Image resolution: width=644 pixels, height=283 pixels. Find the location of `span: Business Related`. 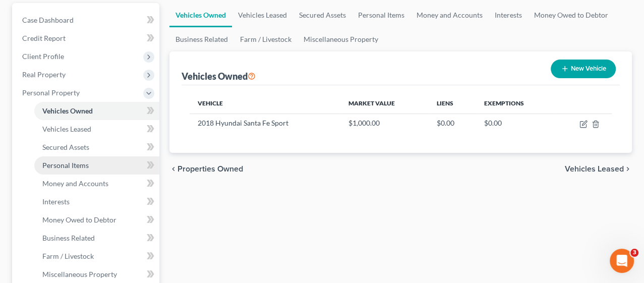

span: Business Related is located at coordinates (68, 238).